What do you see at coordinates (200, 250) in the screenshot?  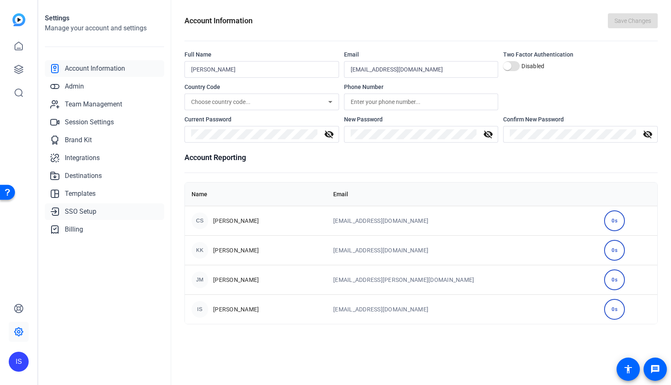 I see `div: KK` at bounding box center [200, 250].